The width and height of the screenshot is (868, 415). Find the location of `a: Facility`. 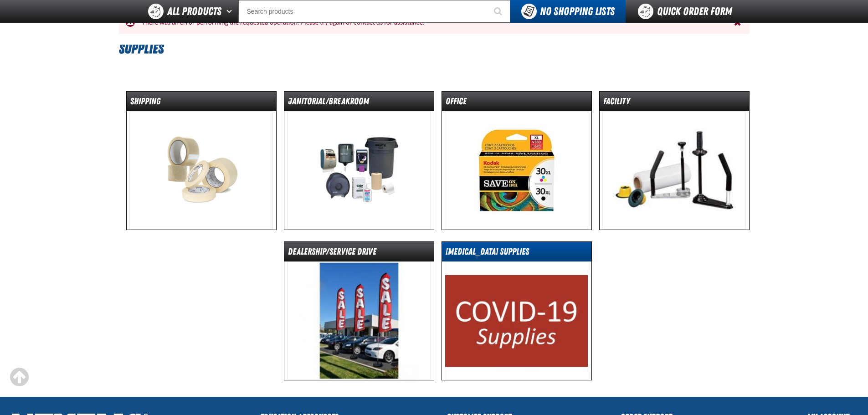

a: Facility is located at coordinates (674, 160).